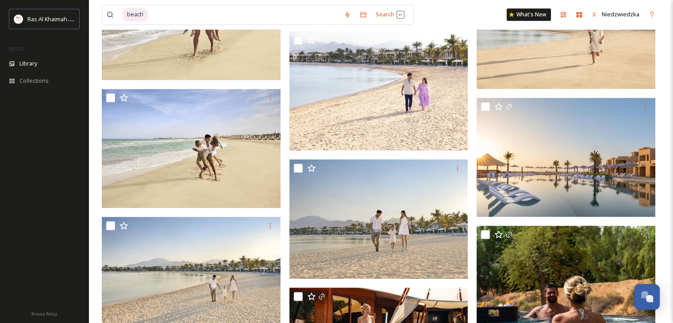 The height and width of the screenshot is (323, 673). Describe the element at coordinates (620, 14) in the screenshot. I see `span: Niedzwiedzka` at that location.